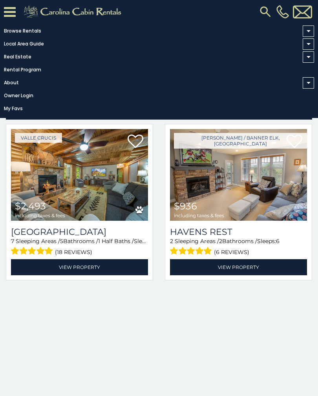 The height and width of the screenshot is (396, 318). What do you see at coordinates (30, 206) in the screenshot?
I see `span: $2,493` at bounding box center [30, 206].